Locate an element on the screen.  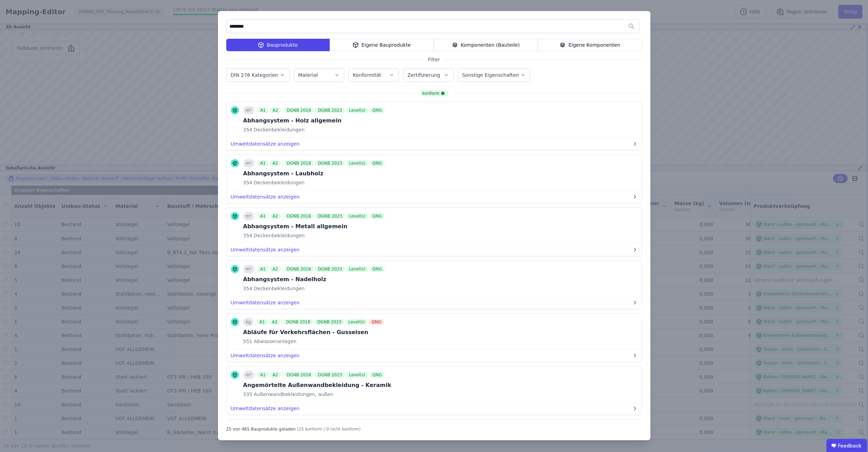
div: Abhangsystem - Nadelholz is located at coordinates (314, 280).